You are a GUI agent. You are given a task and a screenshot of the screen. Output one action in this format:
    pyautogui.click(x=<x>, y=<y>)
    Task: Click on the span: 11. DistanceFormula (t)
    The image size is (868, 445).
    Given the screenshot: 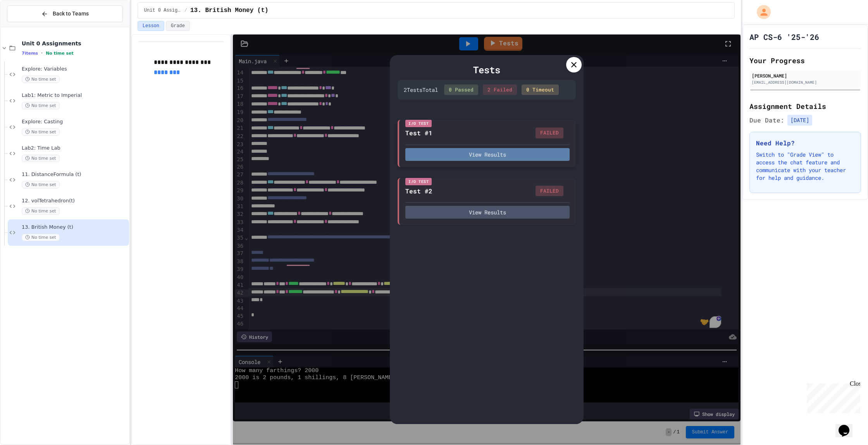 What is the action you would take?
    pyautogui.click(x=74, y=175)
    